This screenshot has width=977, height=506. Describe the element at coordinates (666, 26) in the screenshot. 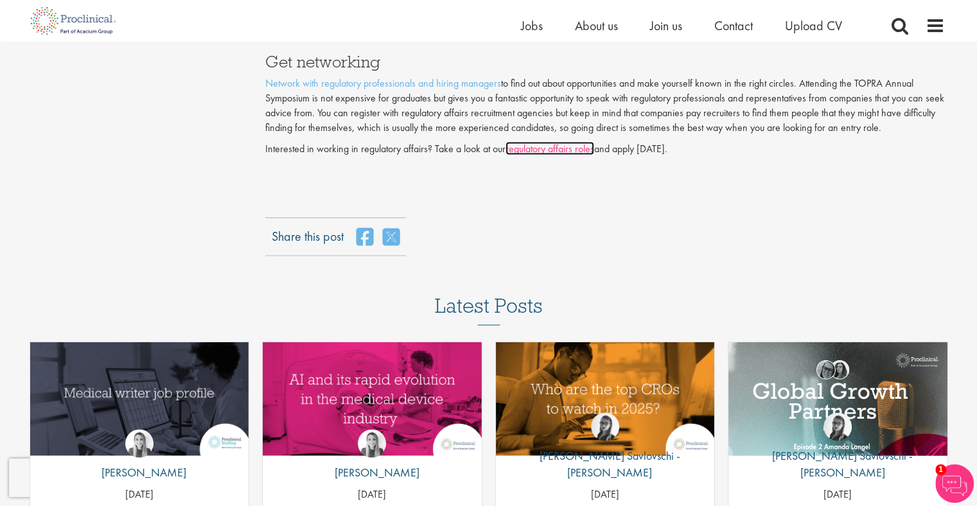

I see `span: Join us` at that location.